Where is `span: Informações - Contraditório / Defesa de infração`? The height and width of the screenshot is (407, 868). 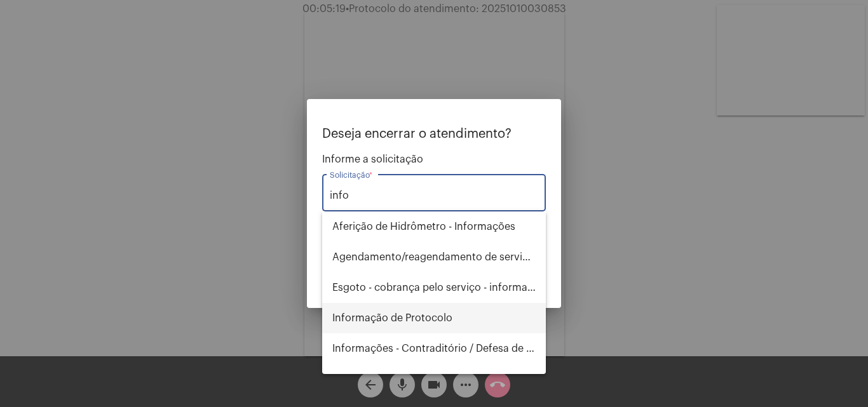
span: Informações - Contraditório / Defesa de infração is located at coordinates (434, 348).